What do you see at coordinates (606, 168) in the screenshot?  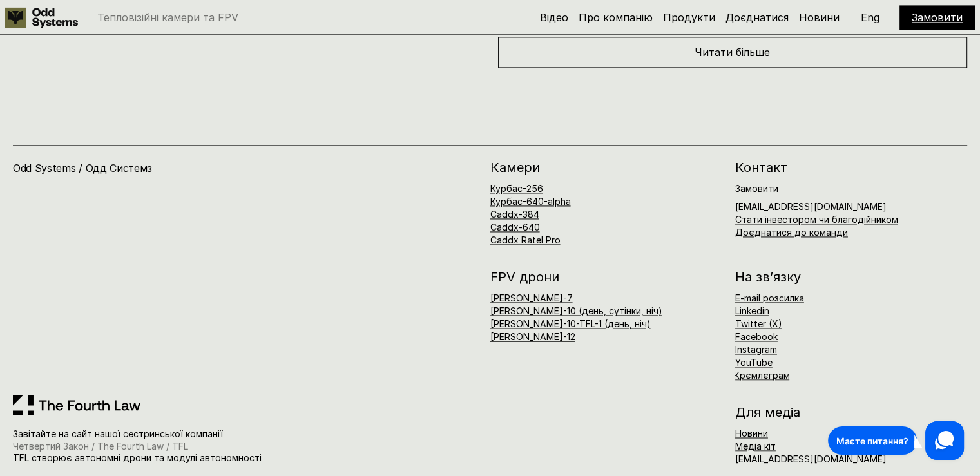 I see `h2: Камери` at bounding box center [606, 168].